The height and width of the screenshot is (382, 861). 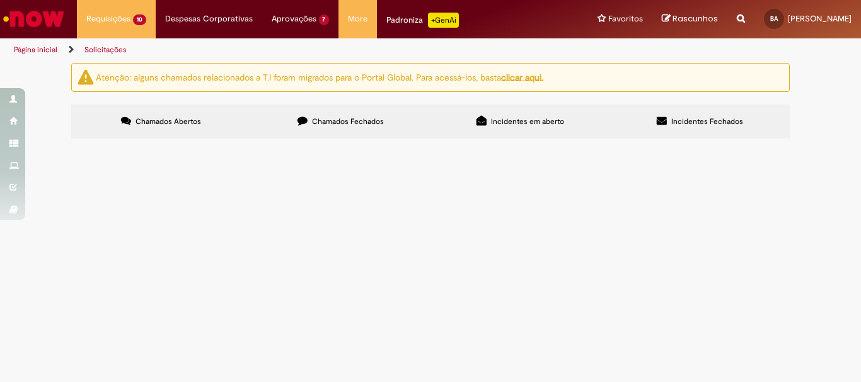 I want to click on div: Padroniza, so click(x=422, y=20).